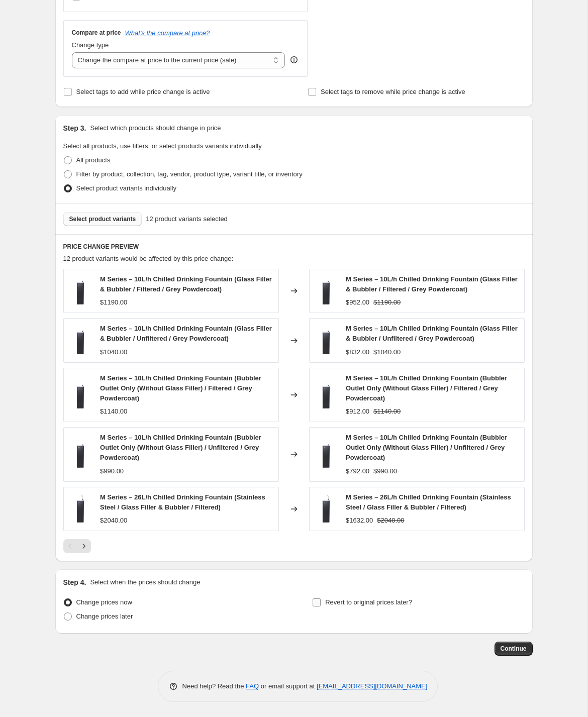 Image resolution: width=588 pixels, height=717 pixels. Describe the element at coordinates (358, 302) in the screenshot. I see `div: $952.00` at that location.